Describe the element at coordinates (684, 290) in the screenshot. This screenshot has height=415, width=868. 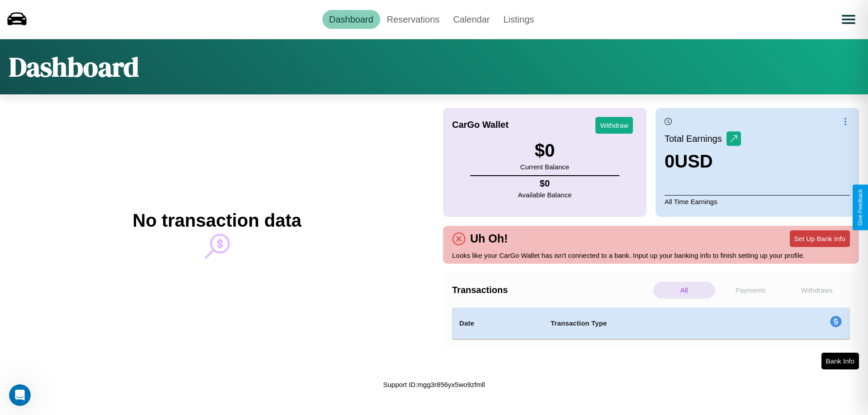
I see `p: All` at that location.